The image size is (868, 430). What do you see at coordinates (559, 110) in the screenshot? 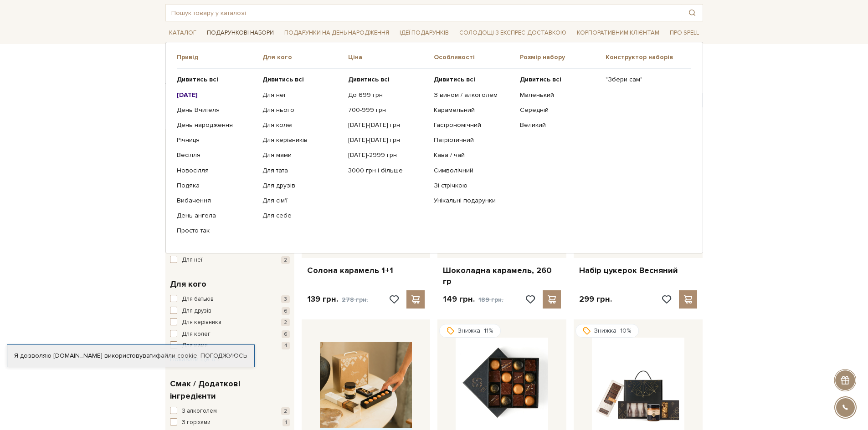
I see `a: Середній` at bounding box center [559, 110].